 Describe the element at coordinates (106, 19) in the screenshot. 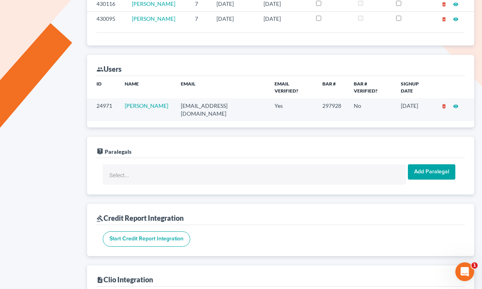

I see `td: 430095` at that location.